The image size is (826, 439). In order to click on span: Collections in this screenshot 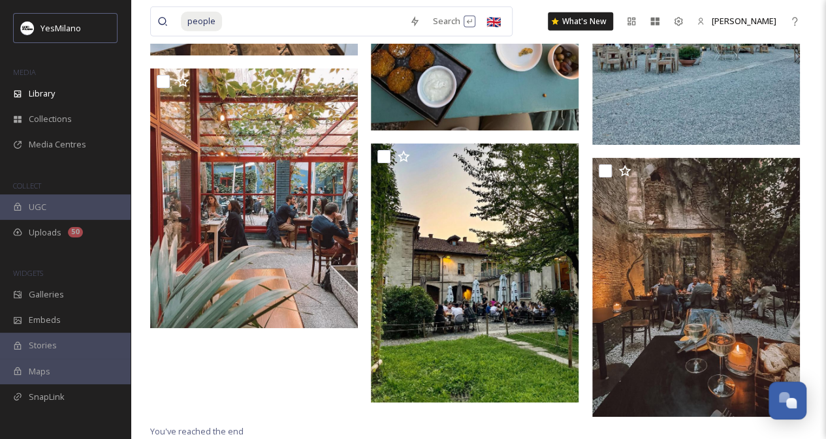, I will do `click(50, 119)`.